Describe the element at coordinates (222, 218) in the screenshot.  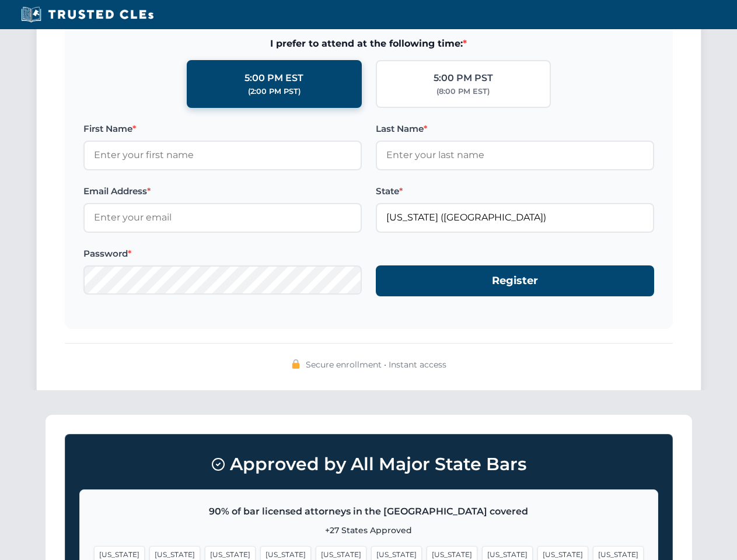
I see `input: Enter your email` at that location.